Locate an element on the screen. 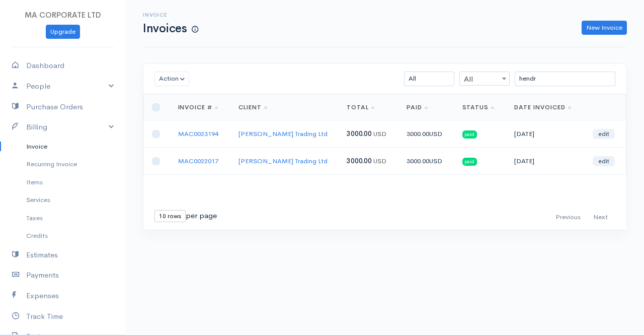 This screenshot has height=335, width=644. a: Invoice # is located at coordinates (198, 107).